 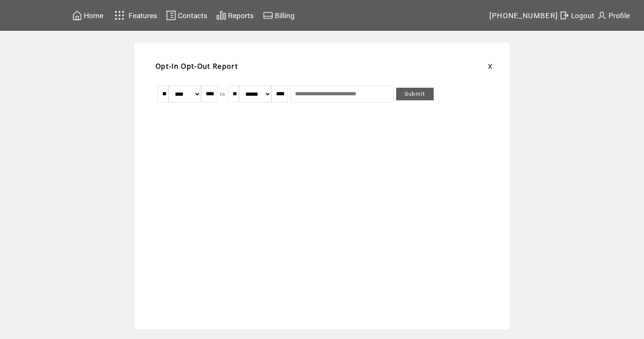 I want to click on img: home.svg, so click(x=77, y=15).